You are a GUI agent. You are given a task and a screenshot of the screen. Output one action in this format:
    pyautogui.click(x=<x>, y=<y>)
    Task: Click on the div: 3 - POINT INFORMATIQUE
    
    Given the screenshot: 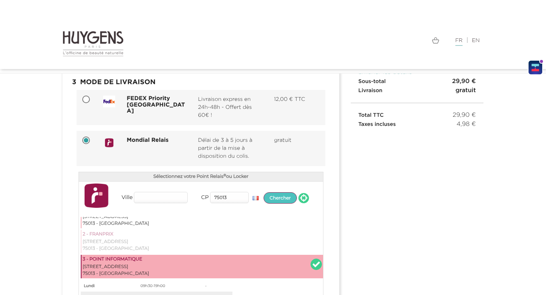 What is the action you would take?
    pyautogui.click(x=202, y=260)
    